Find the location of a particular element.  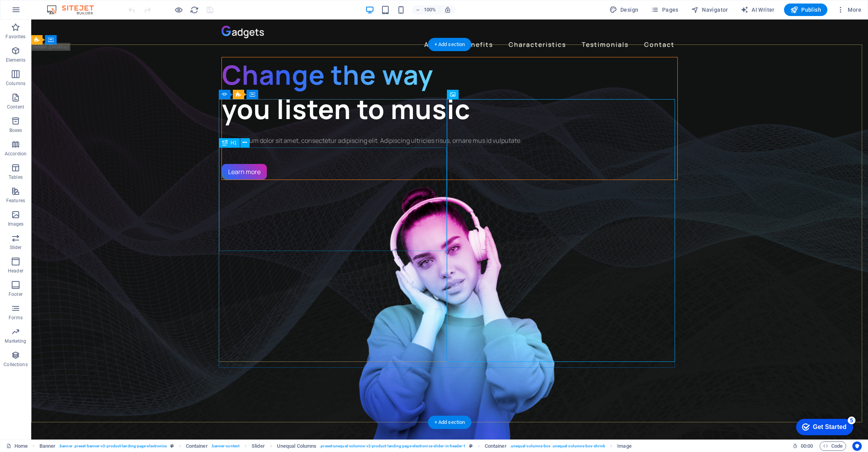

p: Tables is located at coordinates (16, 177).